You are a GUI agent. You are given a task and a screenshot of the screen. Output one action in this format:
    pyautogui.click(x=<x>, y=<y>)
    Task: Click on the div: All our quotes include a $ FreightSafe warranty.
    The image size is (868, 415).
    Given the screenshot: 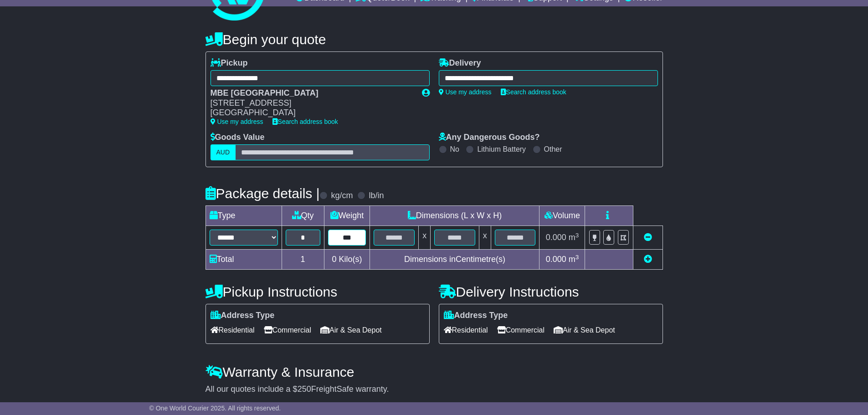 What is the action you would take?
    pyautogui.click(x=434, y=390)
    